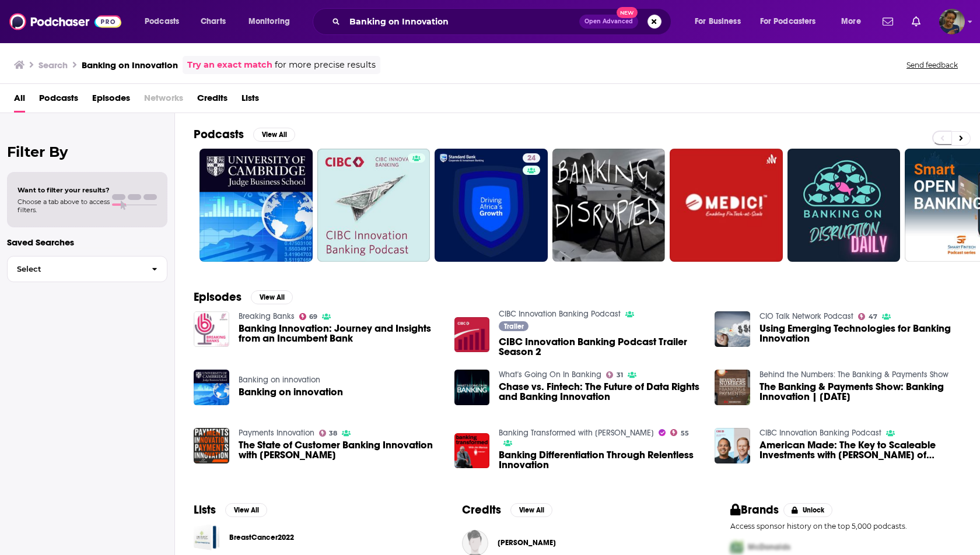 This screenshot has width=980, height=555. Describe the element at coordinates (243, 297) in the screenshot. I see `a: EpisodesView All` at that location.